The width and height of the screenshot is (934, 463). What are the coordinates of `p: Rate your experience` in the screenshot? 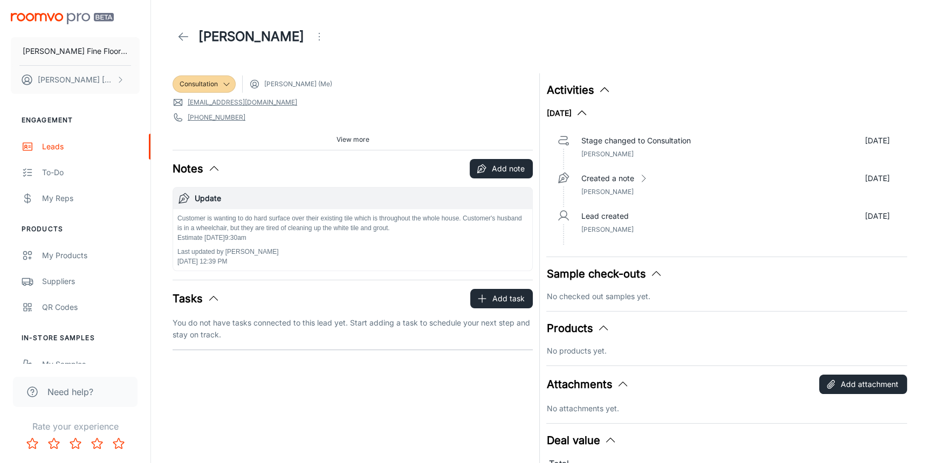 It's located at (75, 426).